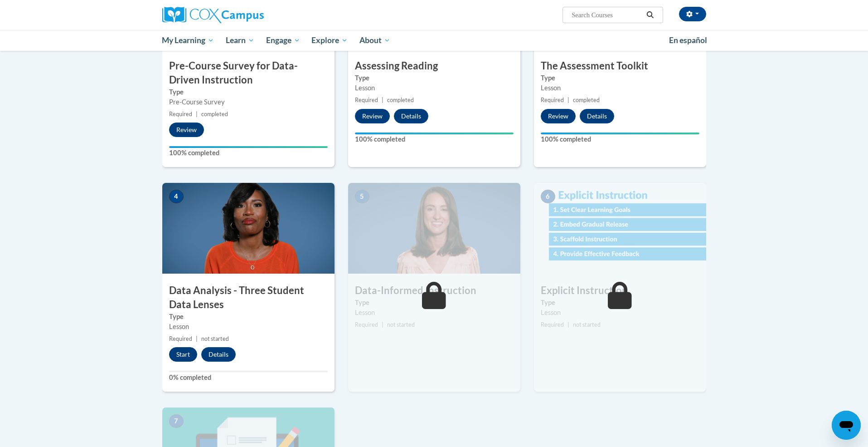 The width and height of the screenshot is (868, 447). I want to click on span: Learn, so click(240, 40).